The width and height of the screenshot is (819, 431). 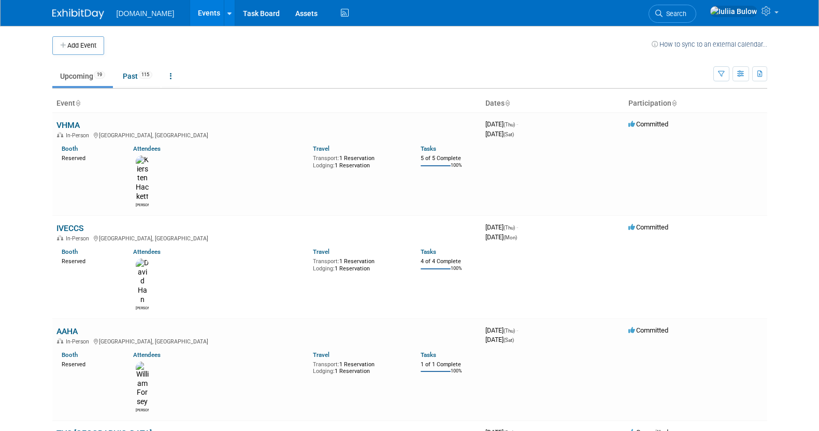 I want to click on div: David Han, so click(x=142, y=308).